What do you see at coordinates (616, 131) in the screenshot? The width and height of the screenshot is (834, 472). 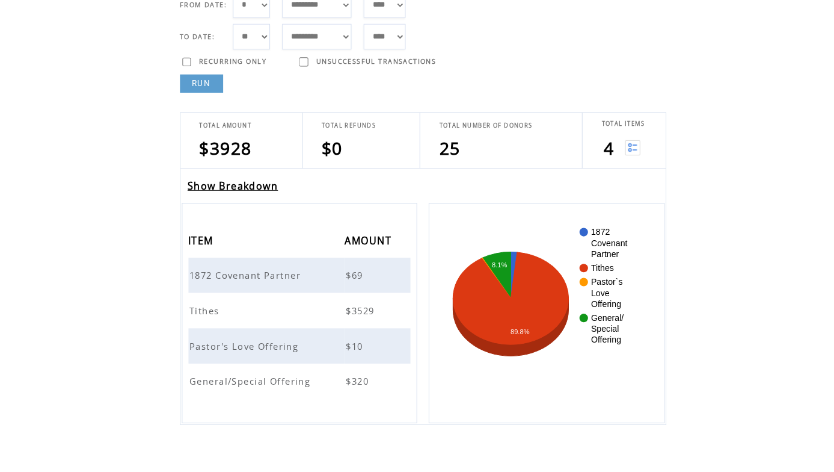 I see `span: TOTAL ITEMS` at bounding box center [616, 131].